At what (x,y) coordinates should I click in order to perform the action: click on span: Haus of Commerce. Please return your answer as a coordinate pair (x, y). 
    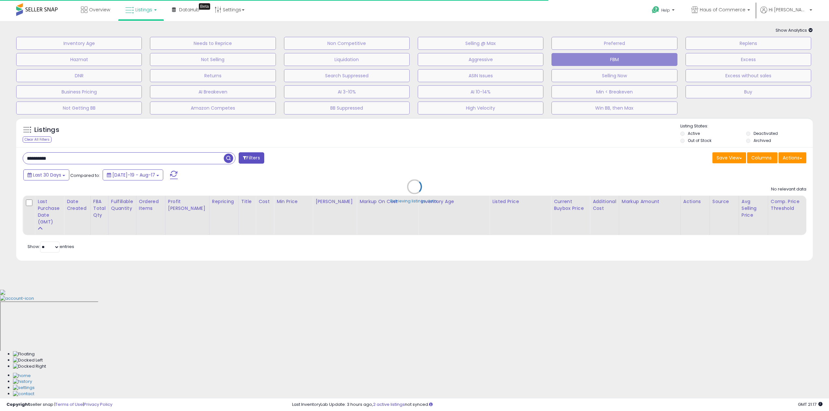
    Looking at the image, I should click on (722, 10).